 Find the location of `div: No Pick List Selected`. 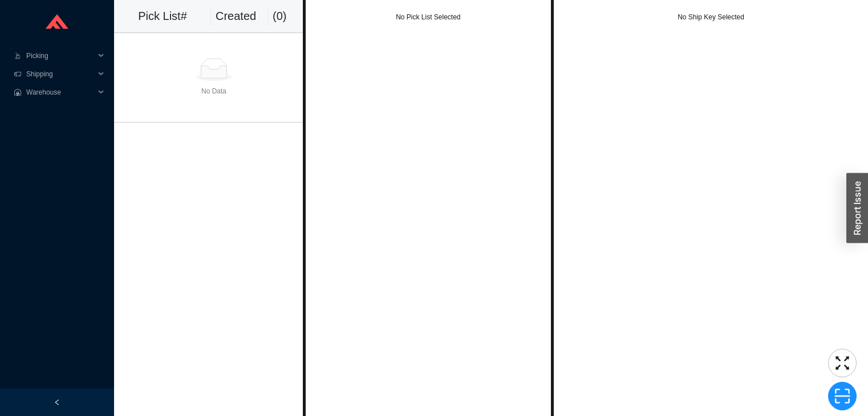

div: No Pick List Selected is located at coordinates (428, 17).